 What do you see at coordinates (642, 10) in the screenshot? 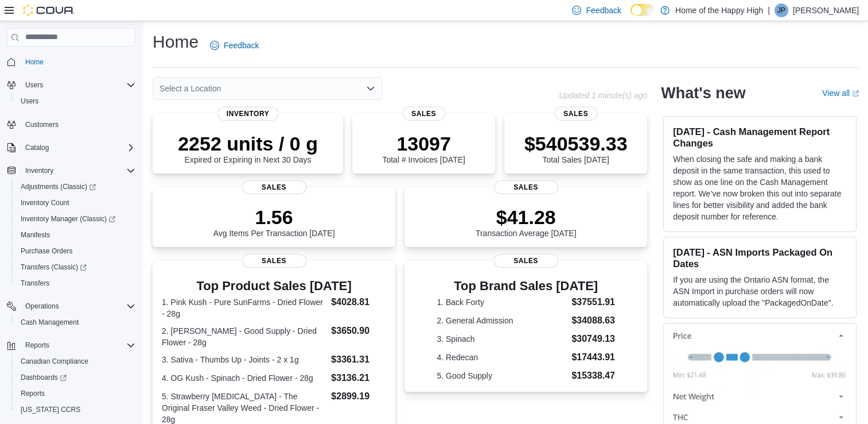
I see `input: Dark Mode` at bounding box center [642, 10].